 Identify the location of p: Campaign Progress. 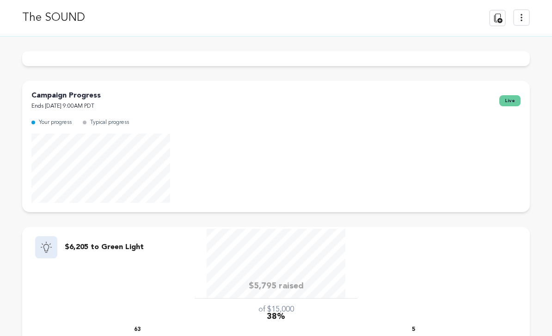
(66, 96).